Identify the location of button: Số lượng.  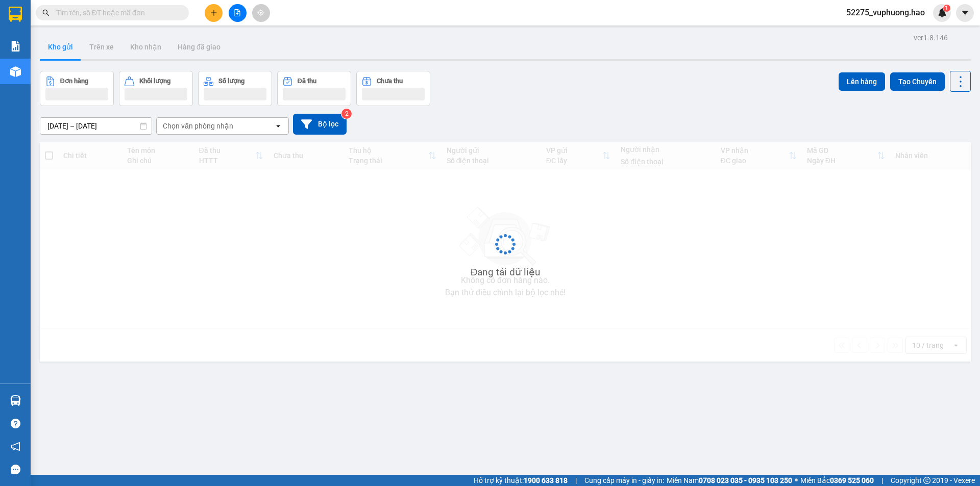
(234, 88).